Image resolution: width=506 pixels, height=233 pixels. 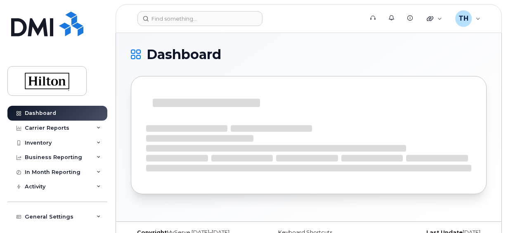 I want to click on span: Dashboard, so click(x=184, y=55).